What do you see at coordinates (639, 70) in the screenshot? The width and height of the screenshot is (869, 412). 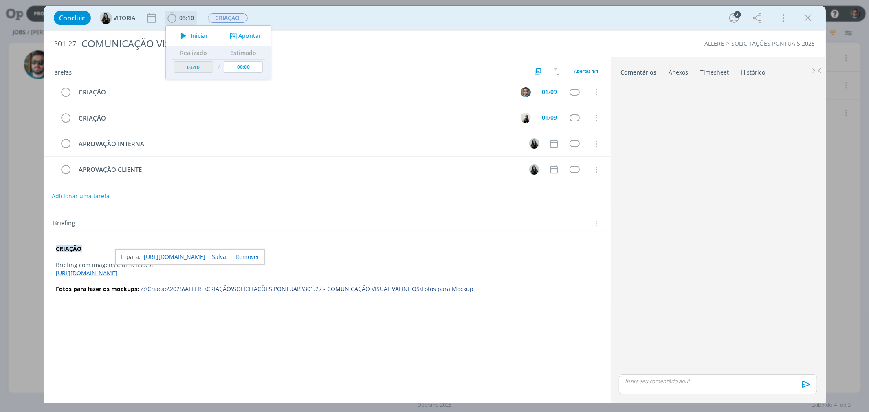 I see `a: Comentários` at bounding box center [639, 70].